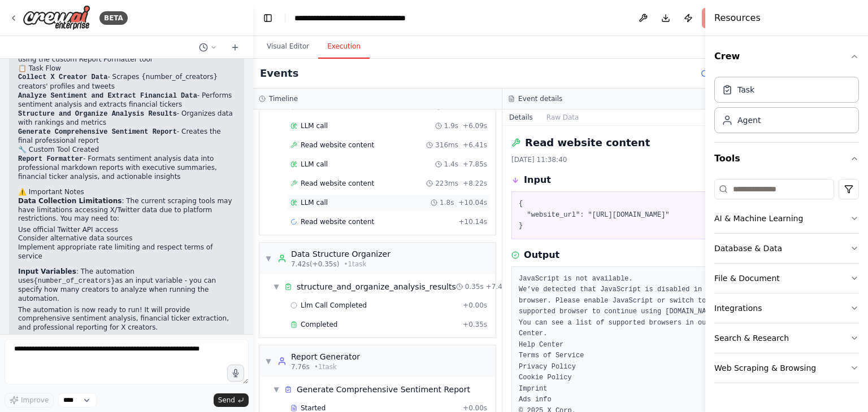  Describe the element at coordinates (787, 283) in the screenshot. I see `div: Tools` at that location.